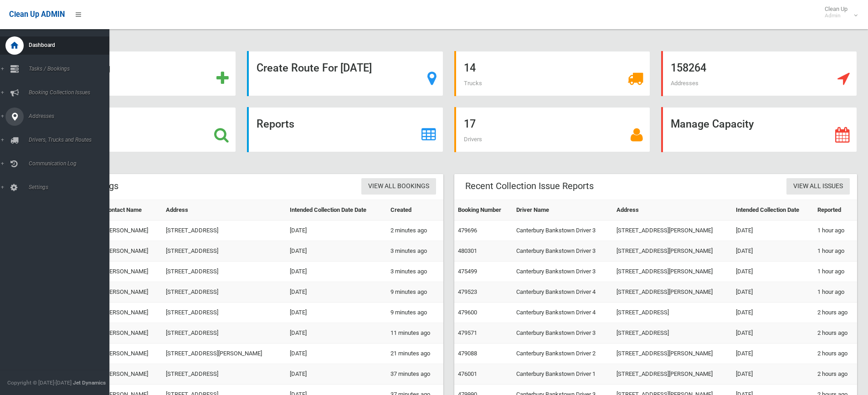 Image resolution: width=868 pixels, height=395 pixels. What do you see at coordinates (562, 374) in the screenshot?
I see `td: Canterbury Bankstown Driver 1` at bounding box center [562, 374].